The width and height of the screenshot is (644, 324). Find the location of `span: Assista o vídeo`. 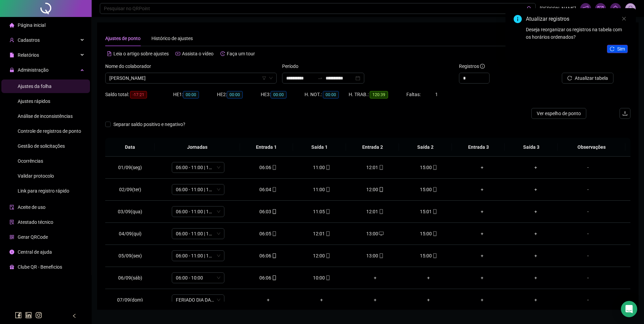

span: Assista o vídeo is located at coordinates (197, 54).